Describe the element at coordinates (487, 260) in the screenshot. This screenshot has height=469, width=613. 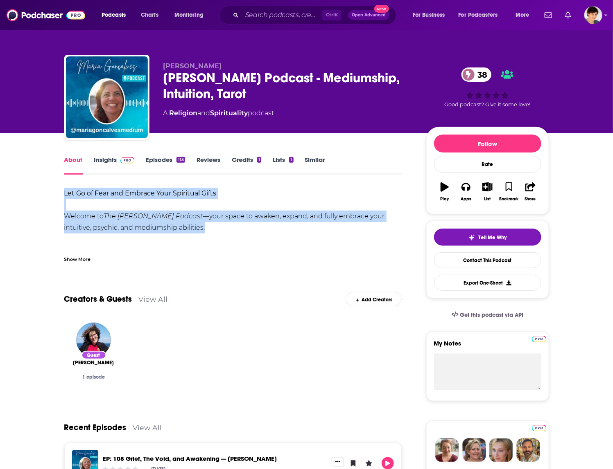
I see `a: Contact This Podcast` at that location.